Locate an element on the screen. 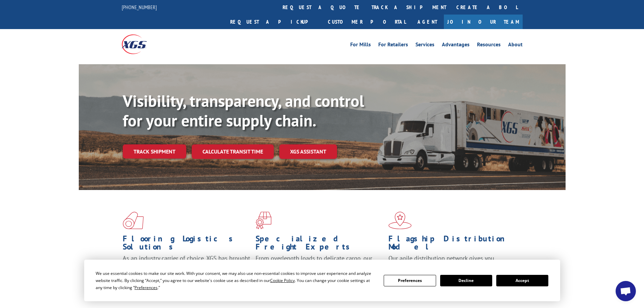  a: Request a pickup is located at coordinates (274, 21).